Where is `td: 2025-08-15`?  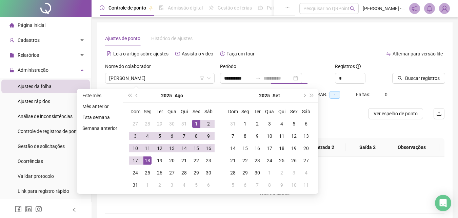
td: 2025-08-15 is located at coordinates (196, 148).